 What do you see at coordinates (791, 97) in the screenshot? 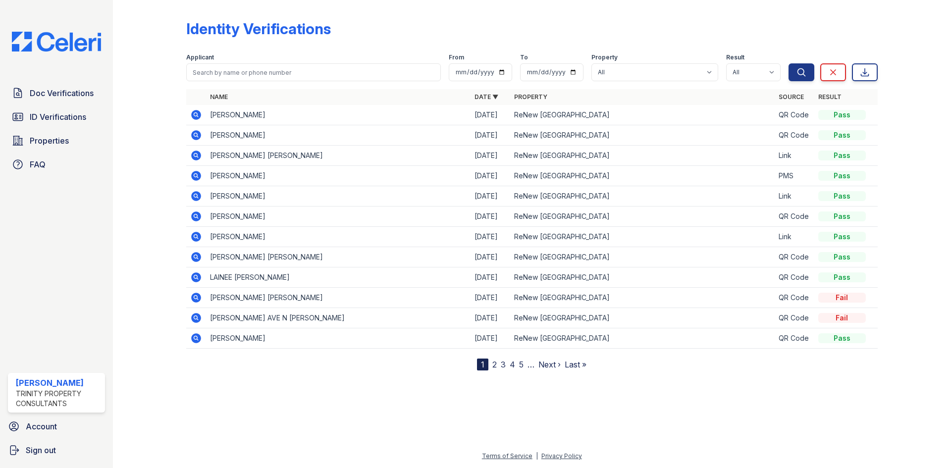
I see `a: Source` at bounding box center [791, 97].